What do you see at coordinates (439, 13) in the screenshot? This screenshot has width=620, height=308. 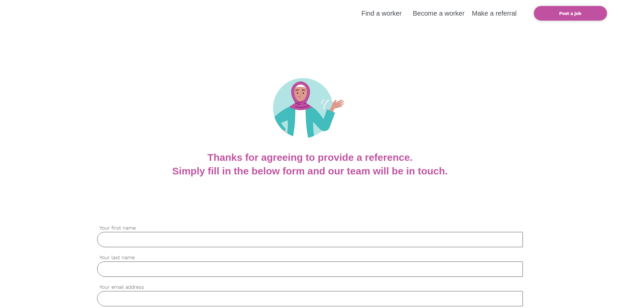 I see `a: Become a worker` at bounding box center [439, 13].